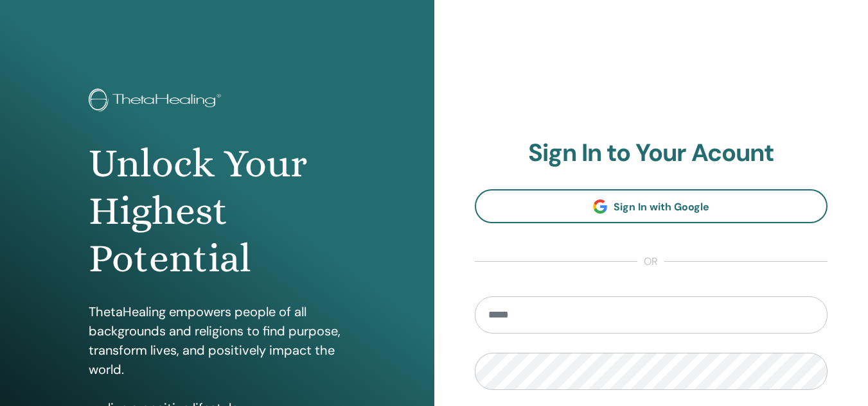  Describe the element at coordinates (651, 262) in the screenshot. I see `span: or` at that location.